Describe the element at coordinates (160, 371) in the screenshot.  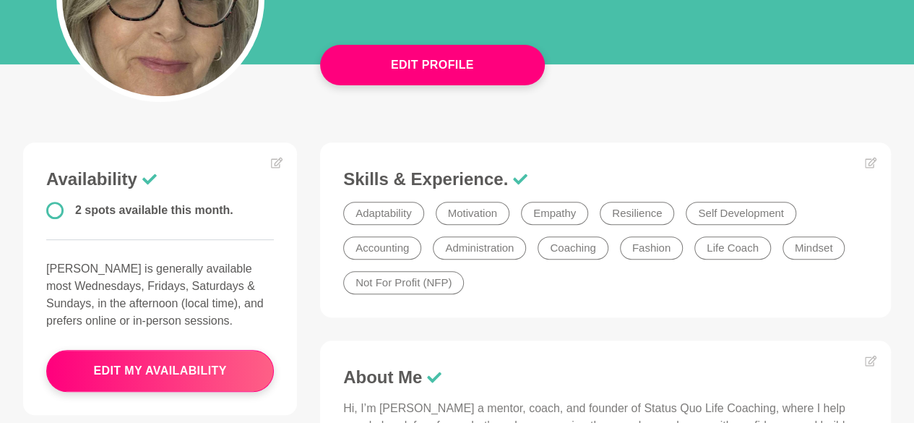
I see `button: edit my availability` at that location.